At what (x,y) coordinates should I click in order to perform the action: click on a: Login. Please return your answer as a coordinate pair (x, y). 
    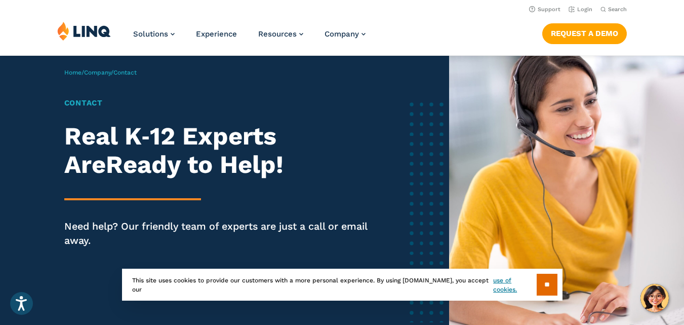
    Looking at the image, I should click on (581, 9).